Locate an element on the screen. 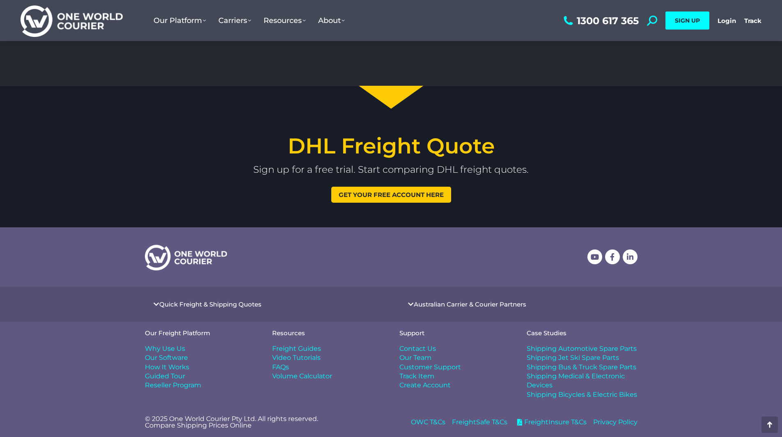 The image size is (782, 437). a: Contact Us is located at coordinates (455, 349).